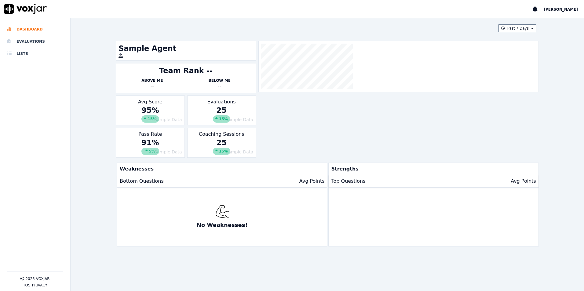 This screenshot has width=584, height=291. Describe the element at coordinates (186, 49) in the screenshot. I see `h1: Sample Agent` at that location.